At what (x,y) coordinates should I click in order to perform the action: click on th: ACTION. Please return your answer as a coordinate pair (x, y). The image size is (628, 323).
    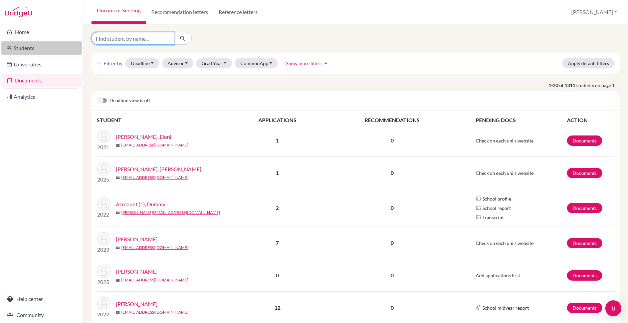
    Looking at the image, I should click on (590, 120).